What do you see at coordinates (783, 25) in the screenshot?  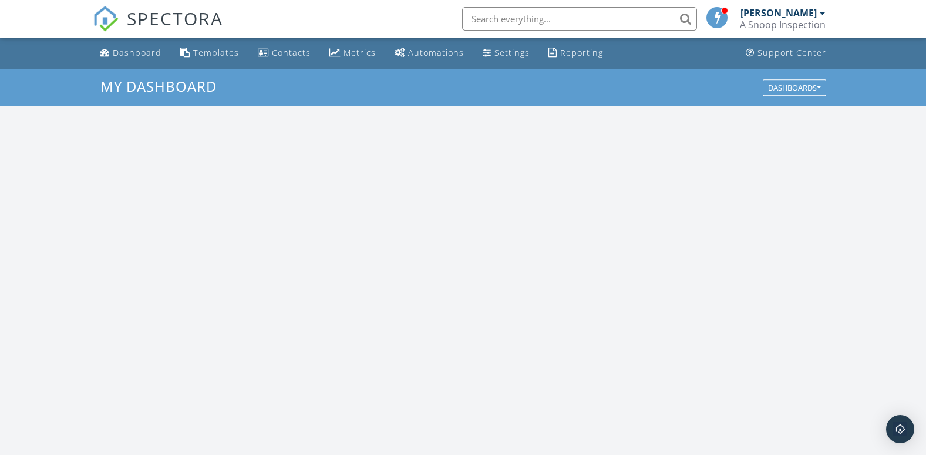 I see `div: A Snoop Inspection` at bounding box center [783, 25].